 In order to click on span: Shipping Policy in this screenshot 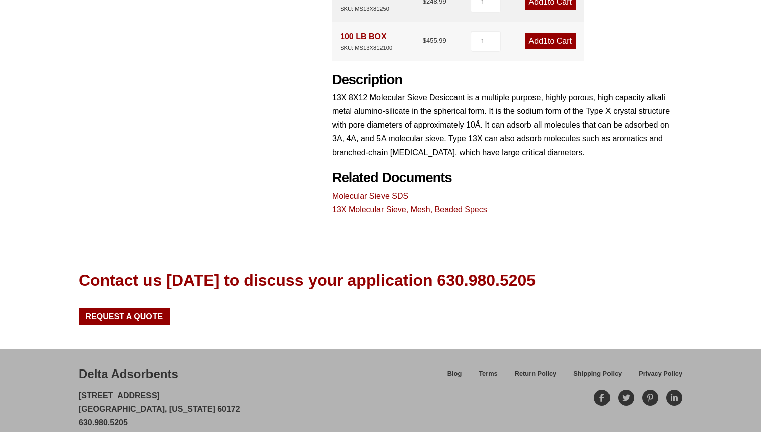, I will do `click(598, 373)`.